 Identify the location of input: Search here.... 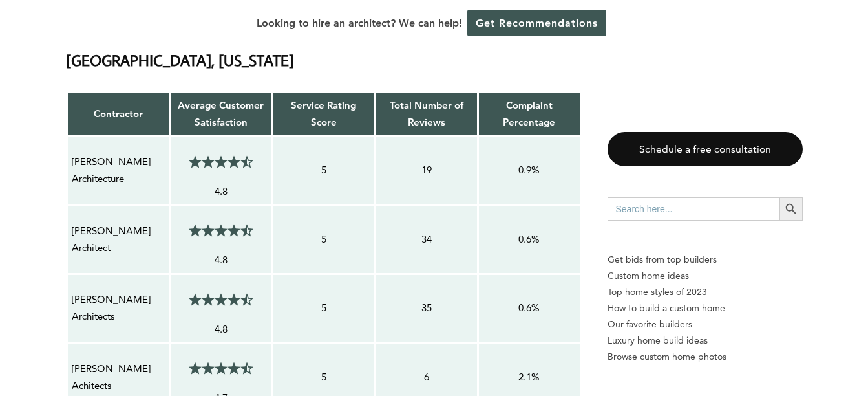
(694, 209).